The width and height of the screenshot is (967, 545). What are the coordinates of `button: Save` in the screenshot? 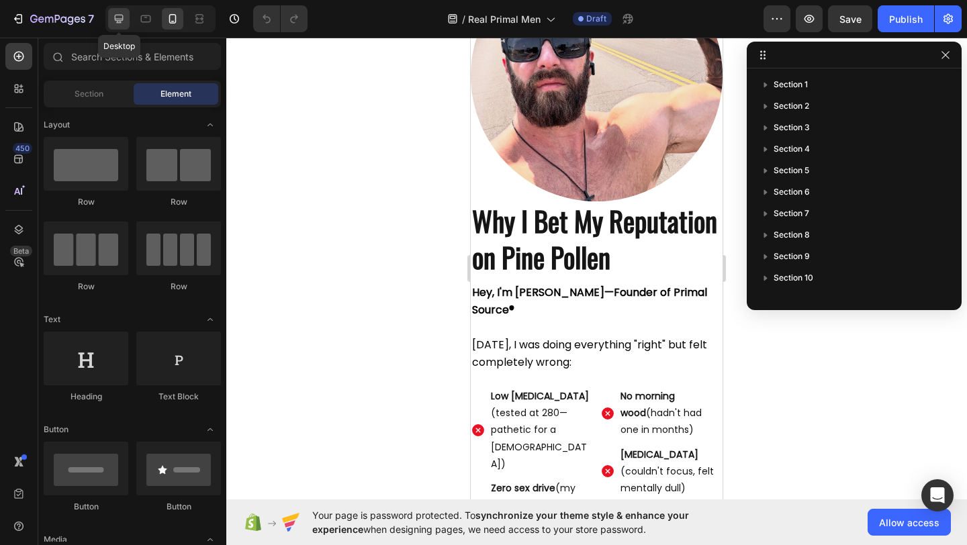 It's located at (850, 19).